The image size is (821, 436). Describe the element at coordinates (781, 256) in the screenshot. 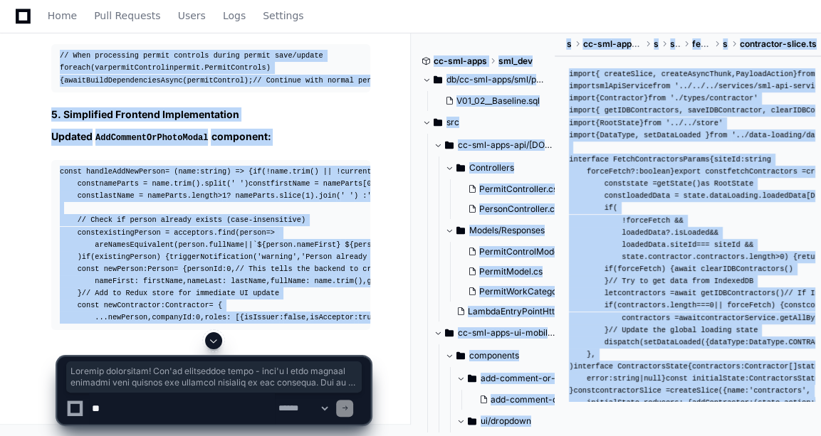

I see `span: 0` at that location.